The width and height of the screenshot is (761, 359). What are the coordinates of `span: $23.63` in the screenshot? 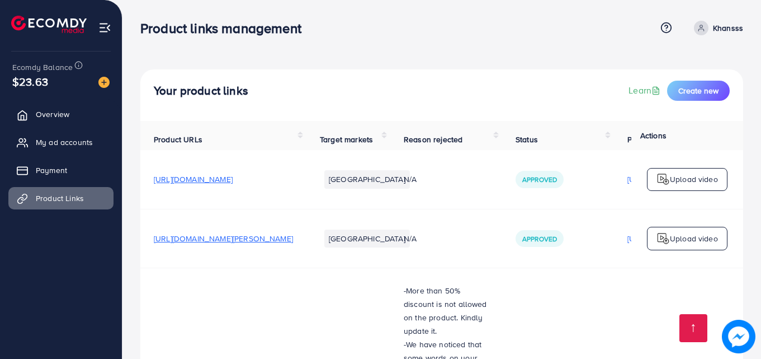 It's located at (30, 81).